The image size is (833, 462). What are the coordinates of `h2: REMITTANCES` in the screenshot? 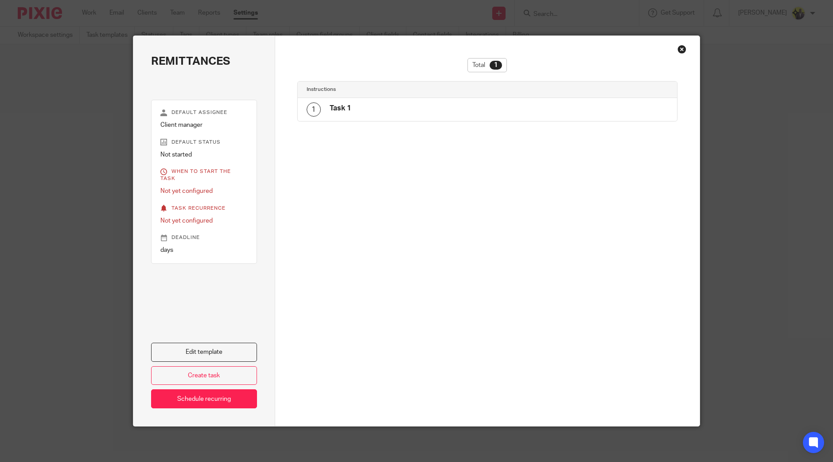 It's located at (204, 61).